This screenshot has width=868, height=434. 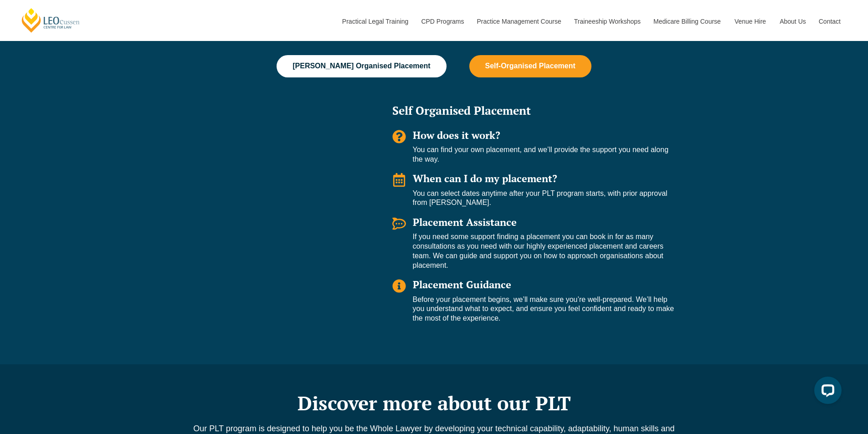 What do you see at coordinates (546, 155) in the screenshot?
I see `p: You can find your own placement, and we’ll provide the support you need along the way.` at bounding box center [546, 155].